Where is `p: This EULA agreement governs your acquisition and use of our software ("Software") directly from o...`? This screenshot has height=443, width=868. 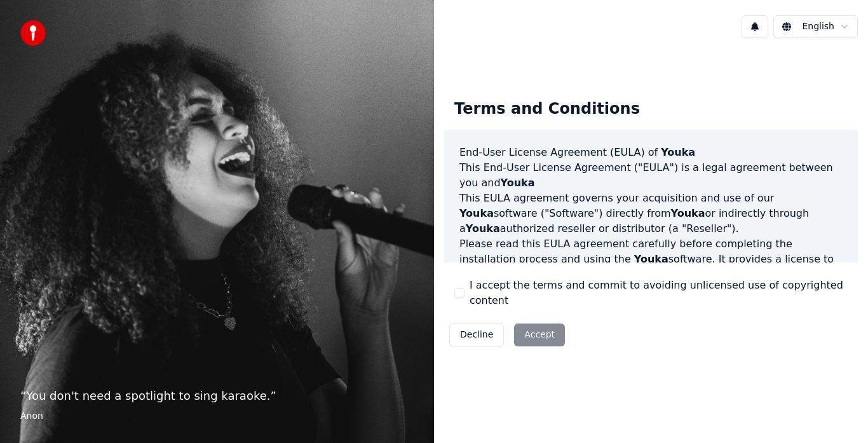
p: This EULA agreement governs your acquisition and use of our software ("Software") directly from o... is located at coordinates (650, 214).